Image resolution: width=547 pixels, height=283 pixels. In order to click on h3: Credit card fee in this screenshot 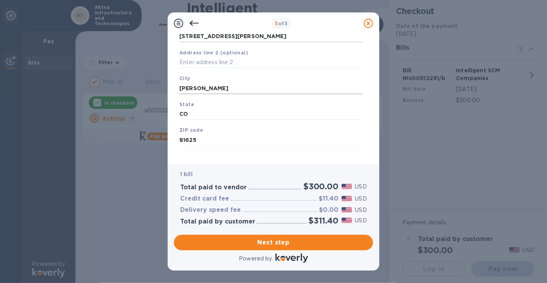, I will do `click(205, 199)`.